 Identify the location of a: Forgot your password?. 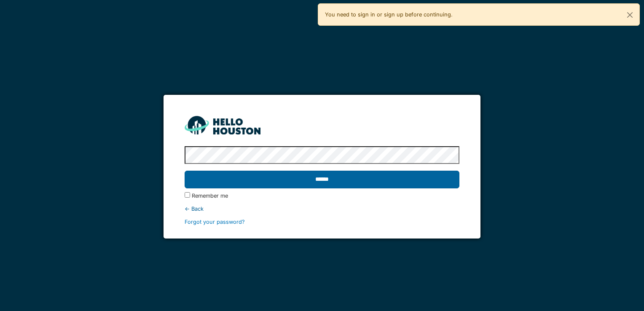
(214, 221).